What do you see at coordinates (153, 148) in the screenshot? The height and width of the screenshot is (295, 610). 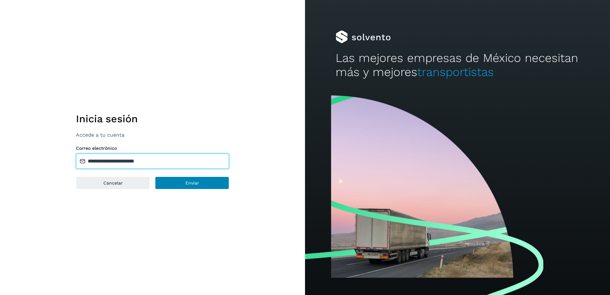 I see `label: Correo electrónico` at bounding box center [153, 148].